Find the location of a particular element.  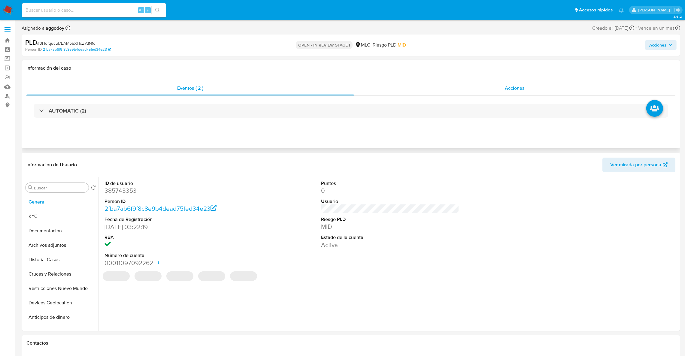

button: Devices Geolocation is located at coordinates (61, 303).